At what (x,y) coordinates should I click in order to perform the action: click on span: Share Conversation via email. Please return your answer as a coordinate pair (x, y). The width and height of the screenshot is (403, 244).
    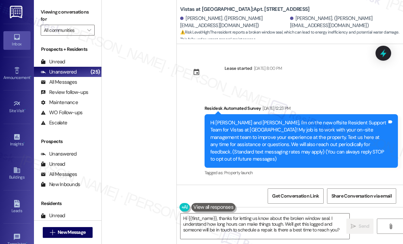
    Looking at the image, I should click on (361, 196).